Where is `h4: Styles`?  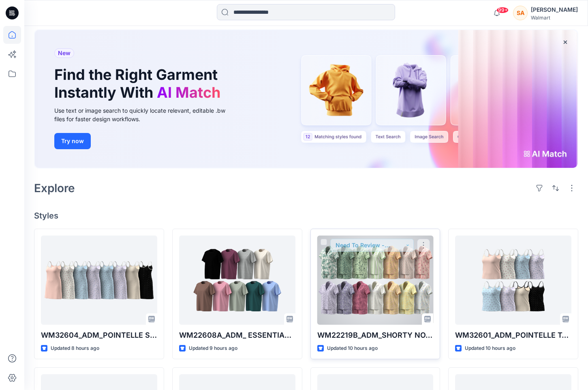
h4: Styles is located at coordinates (306, 215).